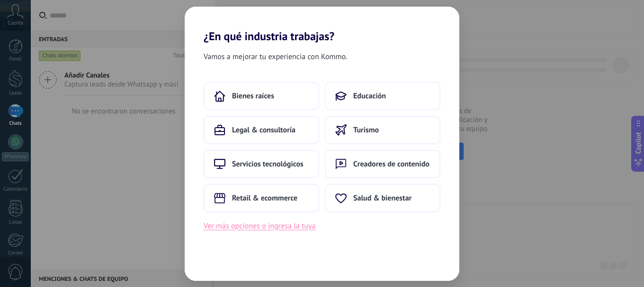 The height and width of the screenshot is (287, 644). I want to click on button: Legal & consultoría, so click(261, 130).